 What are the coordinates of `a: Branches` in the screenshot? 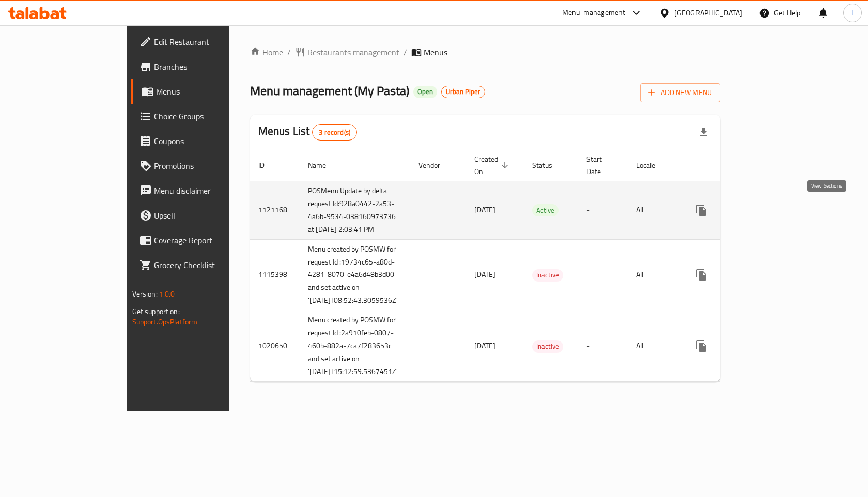 It's located at (202, 67).